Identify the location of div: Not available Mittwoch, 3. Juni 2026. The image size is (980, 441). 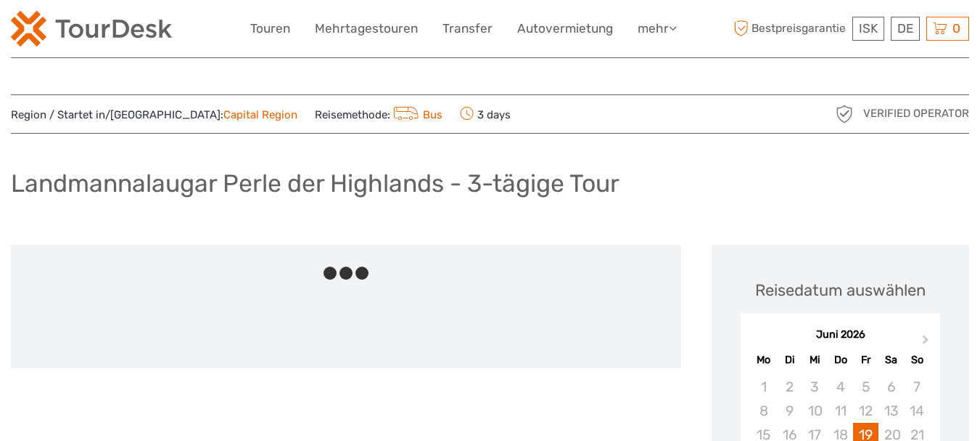
(815, 386).